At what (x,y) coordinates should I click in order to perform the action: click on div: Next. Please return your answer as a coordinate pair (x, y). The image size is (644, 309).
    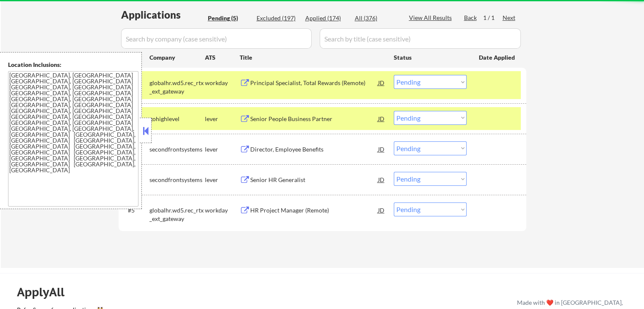
    Looking at the image, I should click on (509, 18).